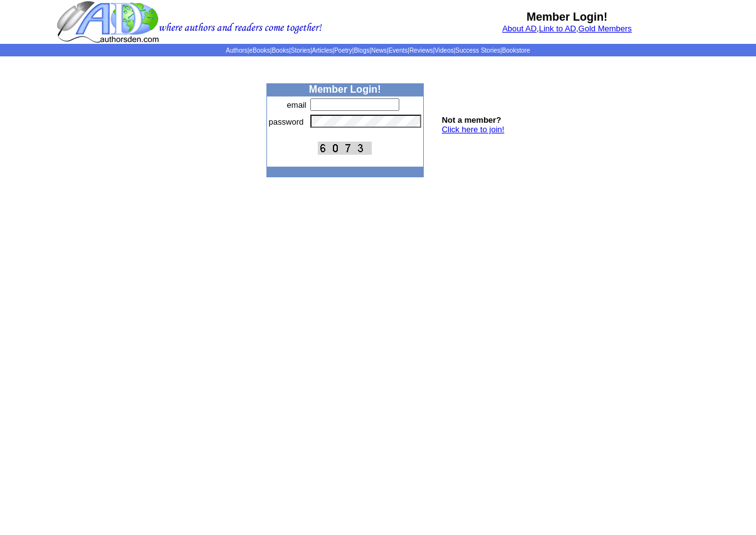 Image resolution: width=756 pixels, height=535 pixels. I want to click on a: Blogs, so click(361, 50).